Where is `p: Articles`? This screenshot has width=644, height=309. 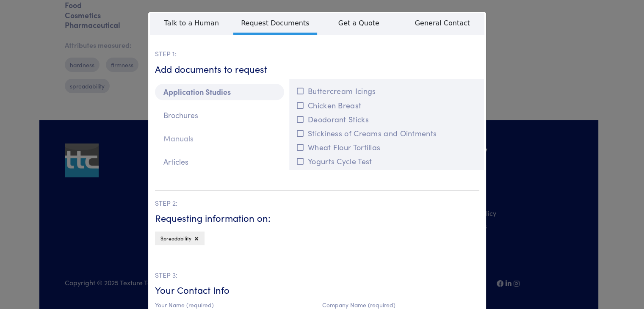 p: Articles is located at coordinates (219, 162).